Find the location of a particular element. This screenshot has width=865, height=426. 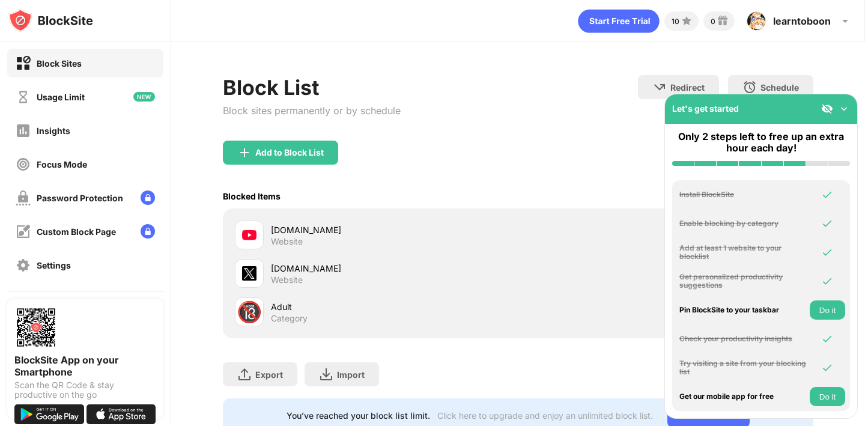

div: Block Sites is located at coordinates (59, 63).